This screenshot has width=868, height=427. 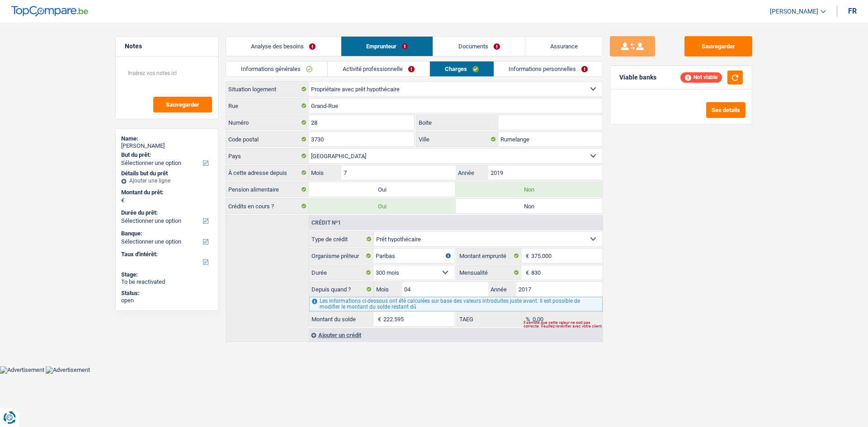 I want to click on label: Ville, so click(x=458, y=139).